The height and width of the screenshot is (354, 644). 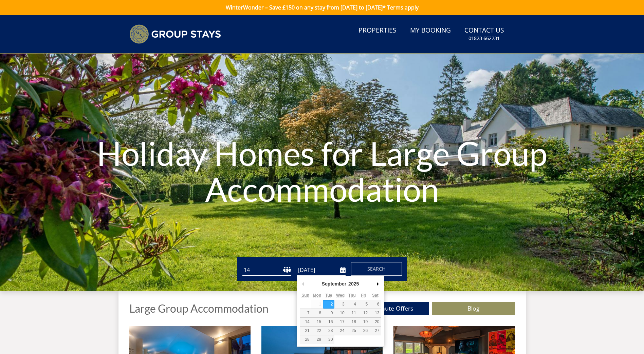 I want to click on button: 28, so click(x=305, y=339).